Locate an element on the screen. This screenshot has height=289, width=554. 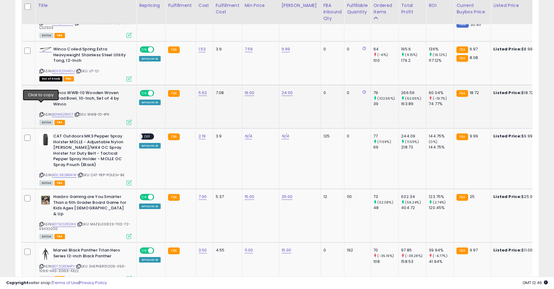
strong: Copyright is located at coordinates (17, 283).